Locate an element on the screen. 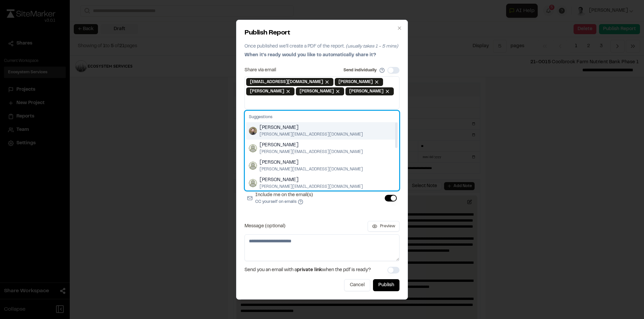 The width and height of the screenshot is (644, 319). label: Include me on the email(s) is located at coordinates (284, 198).